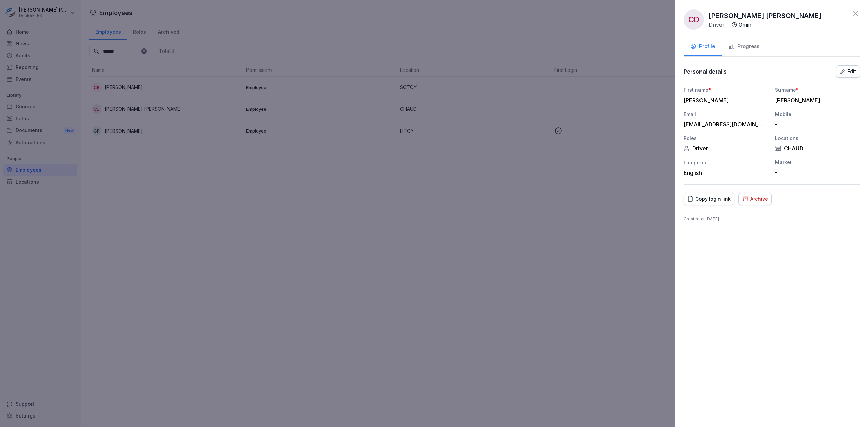  What do you see at coordinates (848, 71) in the screenshot?
I see `div: Edit` at bounding box center [848, 71].